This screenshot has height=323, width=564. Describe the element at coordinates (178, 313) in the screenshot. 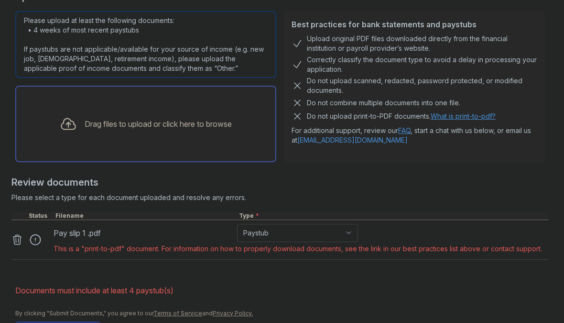

I see `a: Terms of Service` at that location.